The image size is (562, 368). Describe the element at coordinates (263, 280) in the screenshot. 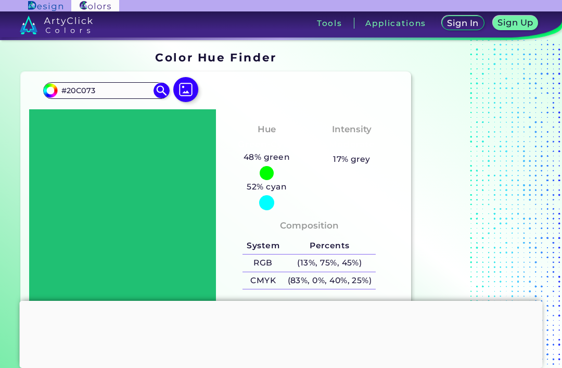

I see `h5: CMYK` at that location.